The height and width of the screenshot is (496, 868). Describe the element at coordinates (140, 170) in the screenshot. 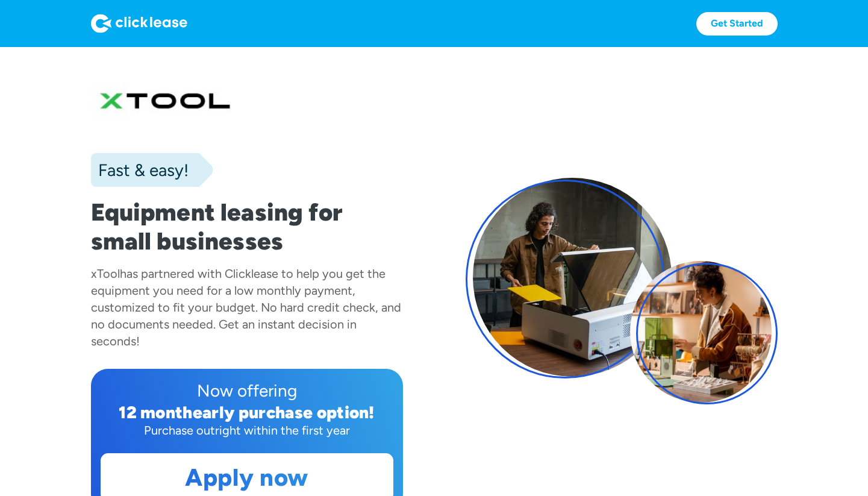

I see `div: Fast & easy!` at that location.